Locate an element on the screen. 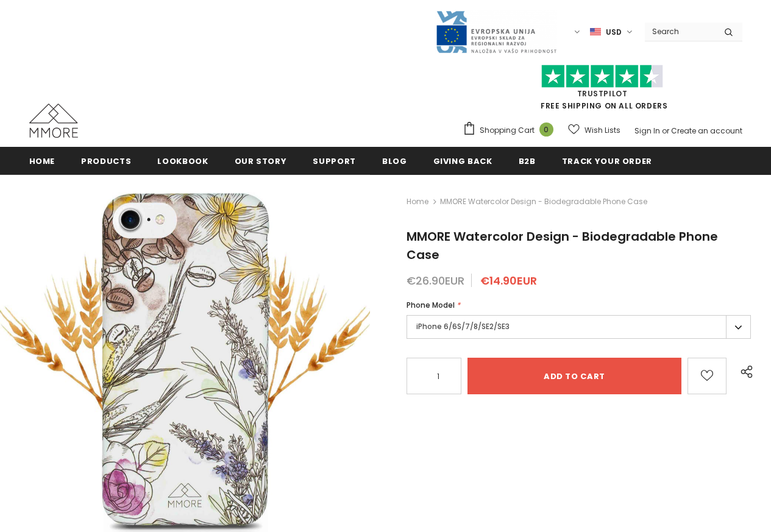  img: Trust Pilot Stars is located at coordinates (602, 76).